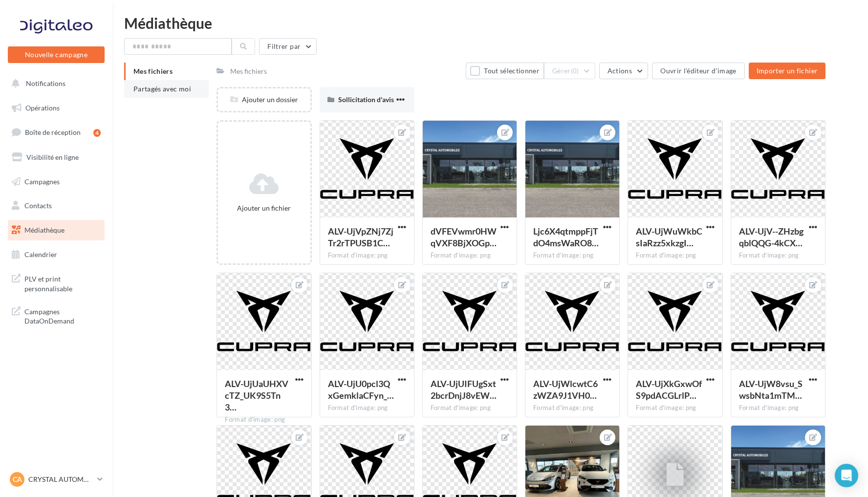  Describe the element at coordinates (264, 100) in the screenshot. I see `div: Ajouter un dossier` at that location.